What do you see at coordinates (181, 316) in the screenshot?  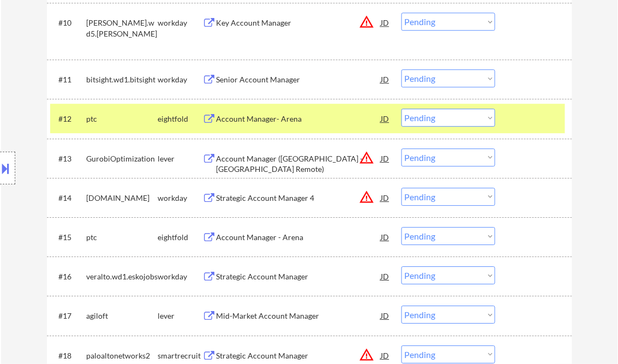 I see `div: lever` at bounding box center [181, 316].